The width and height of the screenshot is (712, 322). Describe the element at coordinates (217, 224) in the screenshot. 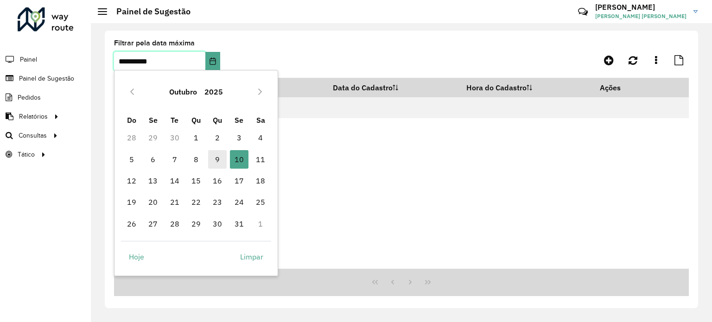

I see `span: 30` at that location.